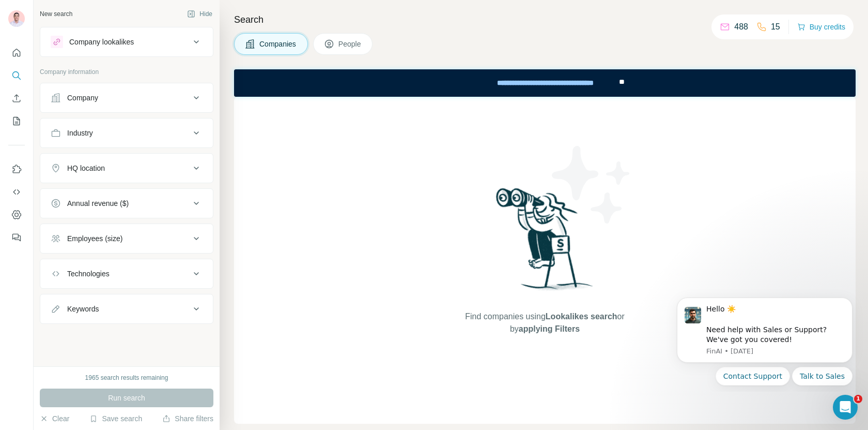 The height and width of the screenshot is (430, 868). I want to click on button: Share filters, so click(188, 419).